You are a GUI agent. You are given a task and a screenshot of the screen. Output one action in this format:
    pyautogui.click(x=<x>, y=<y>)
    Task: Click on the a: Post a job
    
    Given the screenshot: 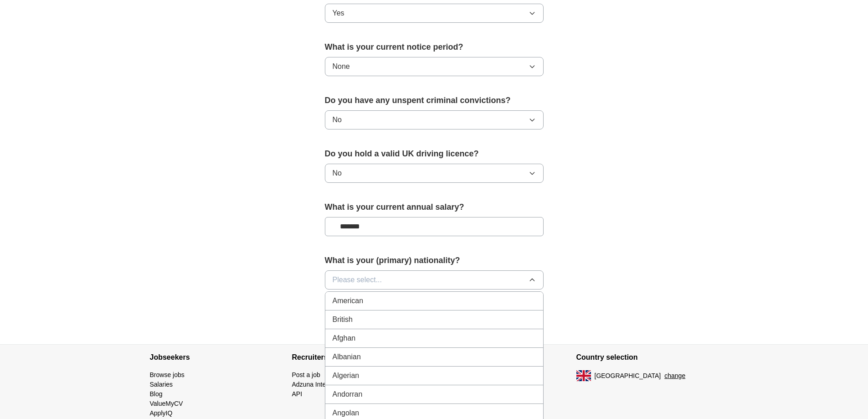 What is the action you would take?
    pyautogui.click(x=306, y=374)
    